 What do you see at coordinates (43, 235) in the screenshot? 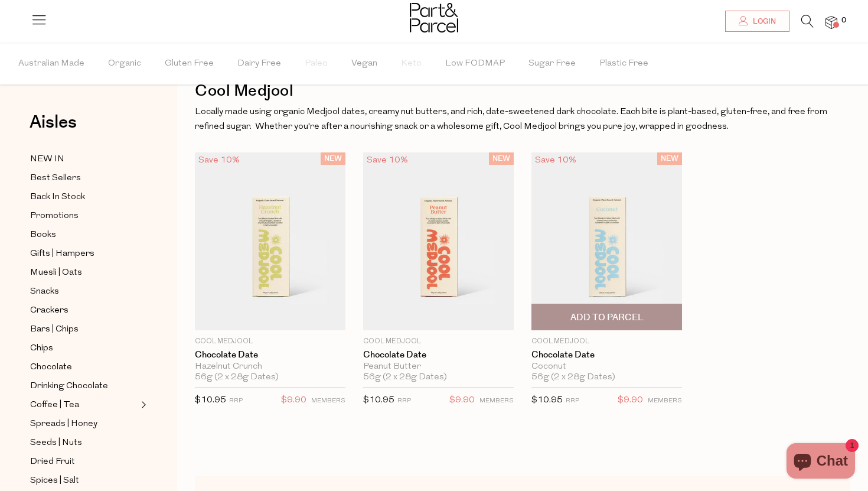
I see `span: Books` at bounding box center [43, 235].